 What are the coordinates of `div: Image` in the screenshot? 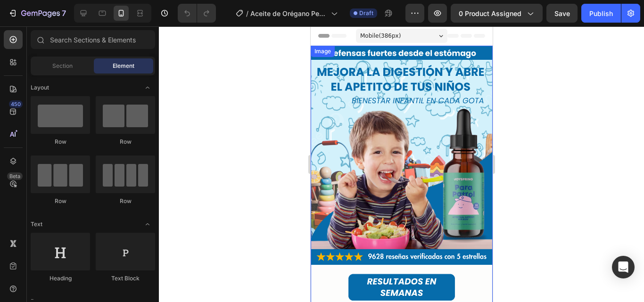 It's located at (12, 25).